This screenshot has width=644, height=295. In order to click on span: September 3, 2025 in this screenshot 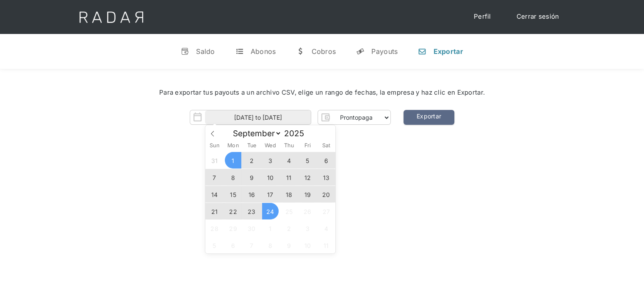, I will do `click(270, 160)`.